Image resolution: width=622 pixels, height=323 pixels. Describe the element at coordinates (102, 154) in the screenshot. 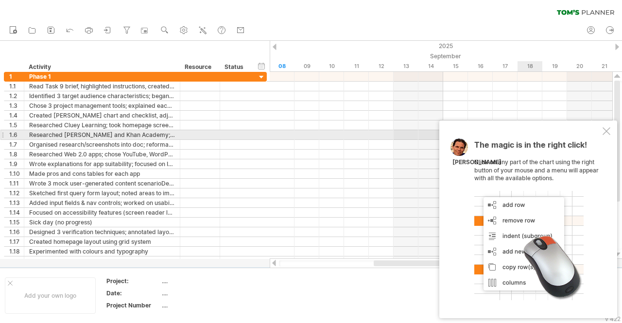

I see `div: Researched Web 2.0 apps; chose YouTube, WordPress, Instagram` at that location.